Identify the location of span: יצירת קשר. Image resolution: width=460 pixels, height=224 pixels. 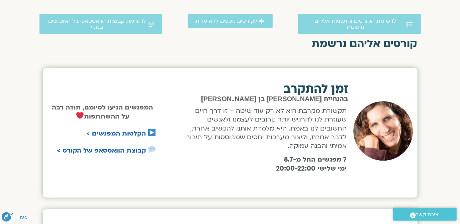
(428, 215).